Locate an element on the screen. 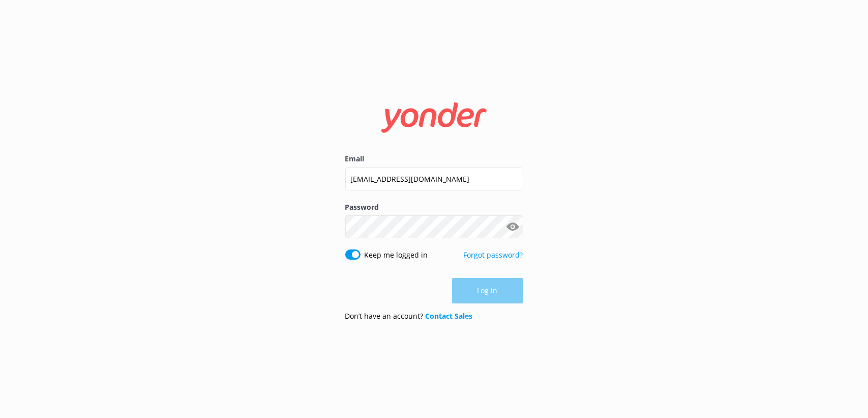 The image size is (868, 418). input: user@emailaddress.com is located at coordinates (434, 179).